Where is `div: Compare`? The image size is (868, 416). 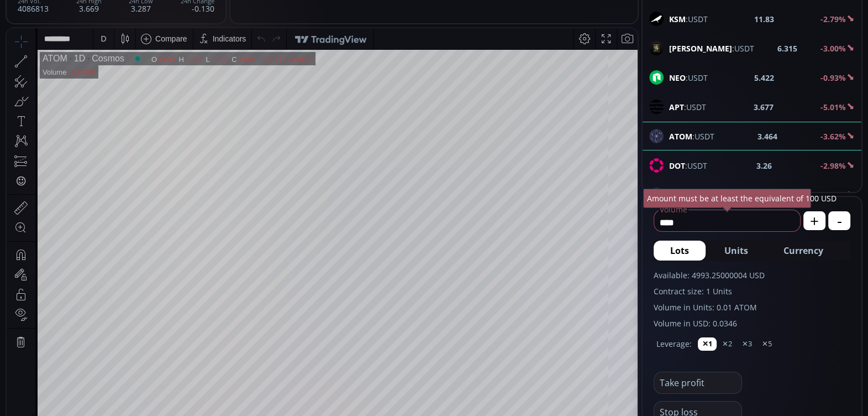
div: Compare is located at coordinates (165, 11).